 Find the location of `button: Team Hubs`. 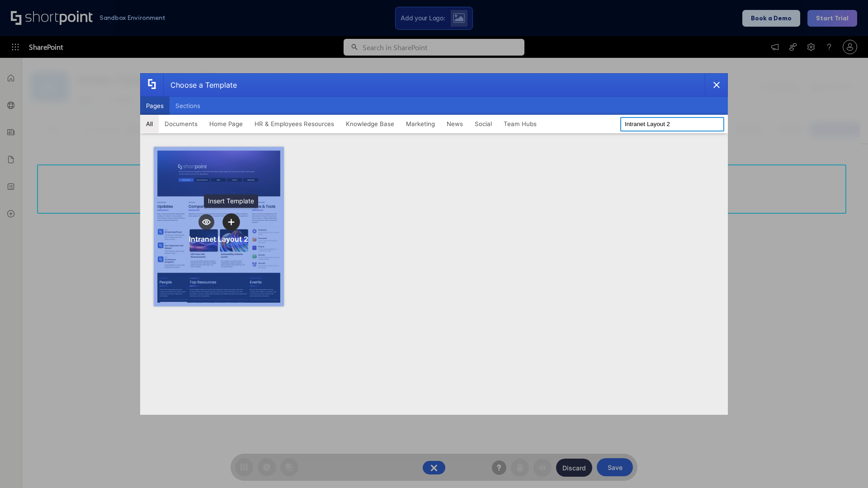

button: Team Hubs is located at coordinates (520, 124).